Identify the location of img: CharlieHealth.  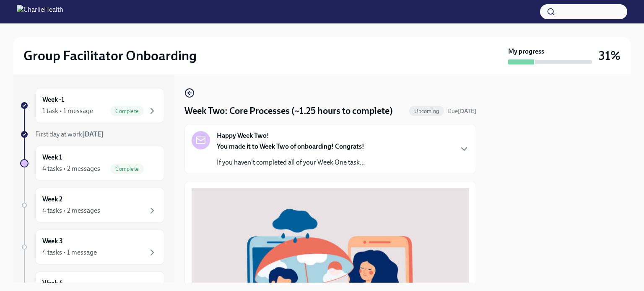
(40, 12).